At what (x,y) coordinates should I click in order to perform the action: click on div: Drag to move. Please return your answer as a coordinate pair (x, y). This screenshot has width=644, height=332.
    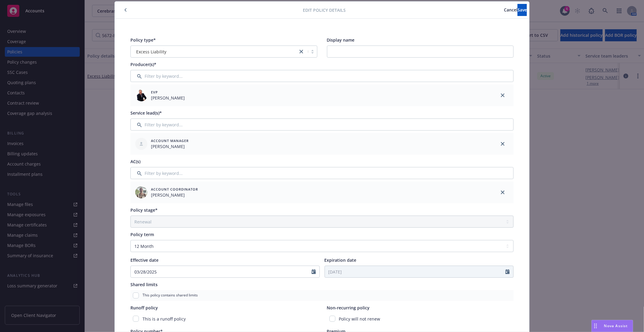
    Looking at the image, I should click on (595, 326).